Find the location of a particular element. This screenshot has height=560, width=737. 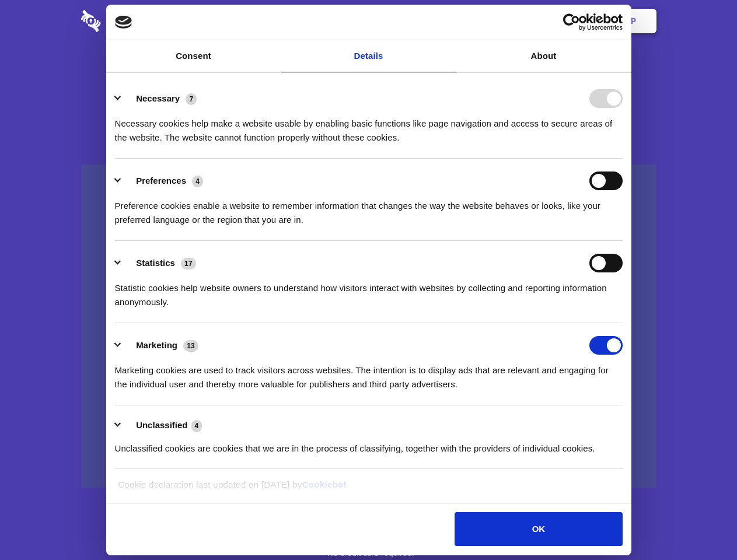

img: logo is located at coordinates (124, 22).